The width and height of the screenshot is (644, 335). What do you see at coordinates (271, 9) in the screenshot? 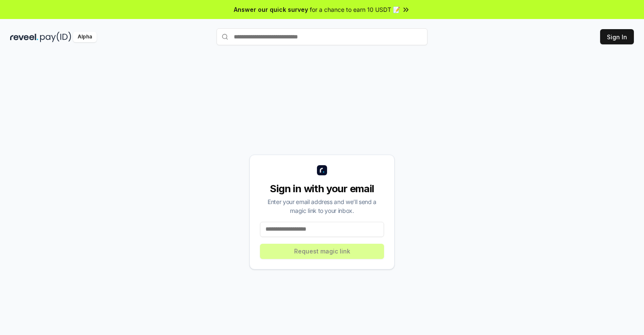
I see `span: Answer our quick survey` at bounding box center [271, 9].